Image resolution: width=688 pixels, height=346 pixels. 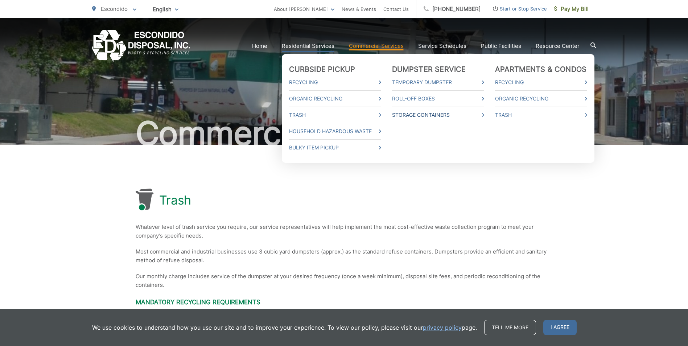 What do you see at coordinates (429, 69) in the screenshot?
I see `a: Dumpster Service` at bounding box center [429, 69].